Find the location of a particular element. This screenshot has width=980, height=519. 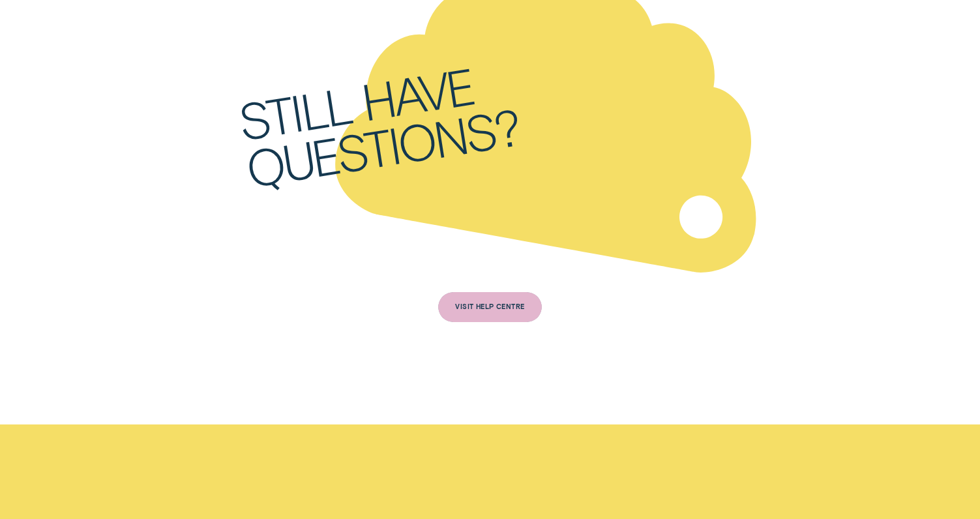

h2: Still have questions? is located at coordinates (379, 123).